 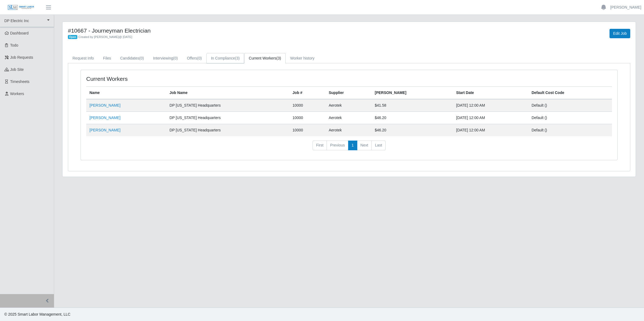 What do you see at coordinates (194, 58) in the screenshot?
I see `a: Offers` at bounding box center [194, 58].